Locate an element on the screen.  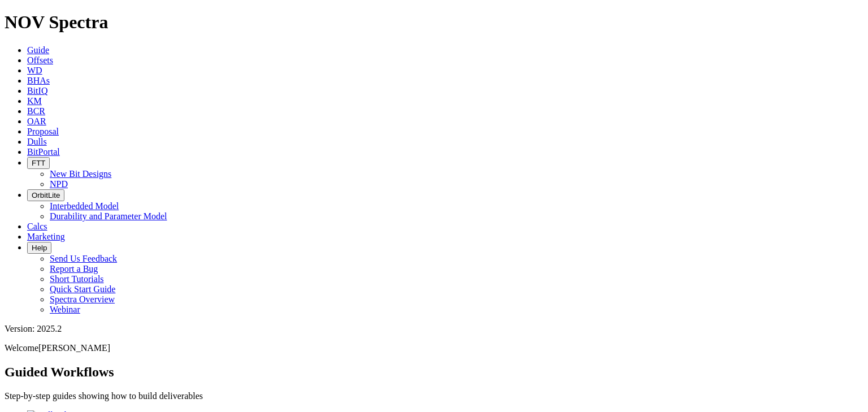
a: Report a Bug is located at coordinates (73, 268).